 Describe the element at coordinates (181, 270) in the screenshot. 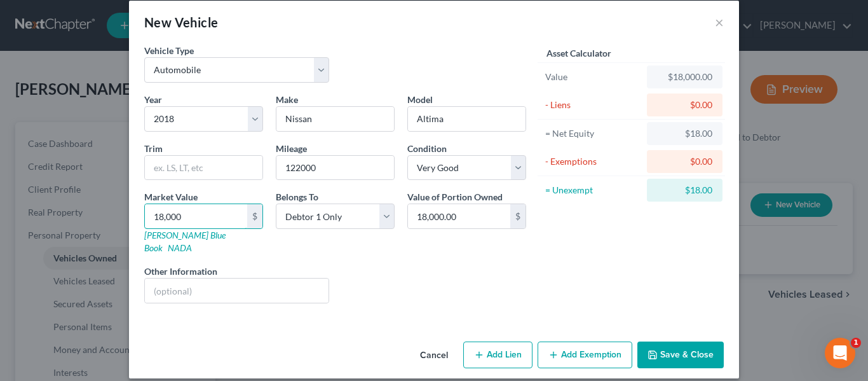

I see `label: Other Information` at that location.